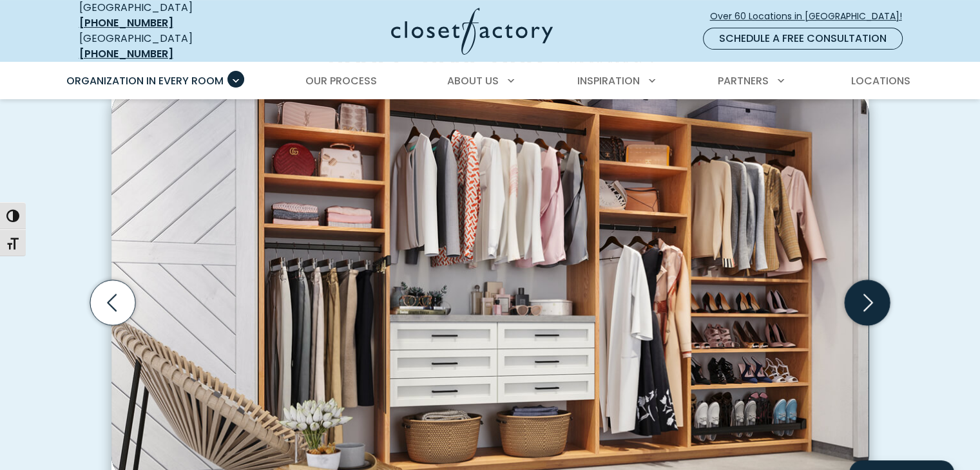  I want to click on span: Partners, so click(743, 80).